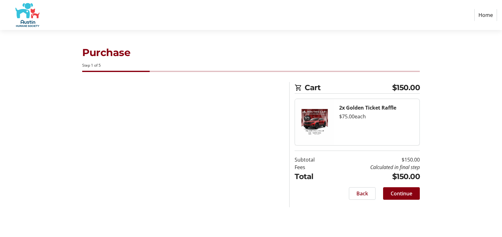 Image resolution: width=502 pixels, height=237 pixels. What do you see at coordinates (312, 167) in the screenshot?
I see `td: Fees` at bounding box center [312, 167].